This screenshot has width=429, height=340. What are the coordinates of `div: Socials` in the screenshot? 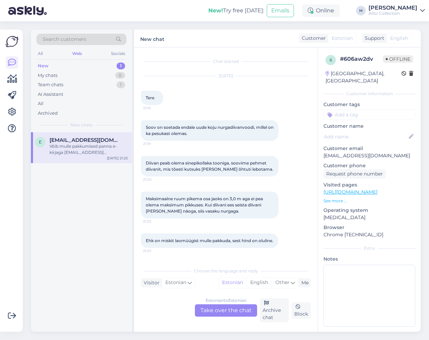 It's located at (118, 54).